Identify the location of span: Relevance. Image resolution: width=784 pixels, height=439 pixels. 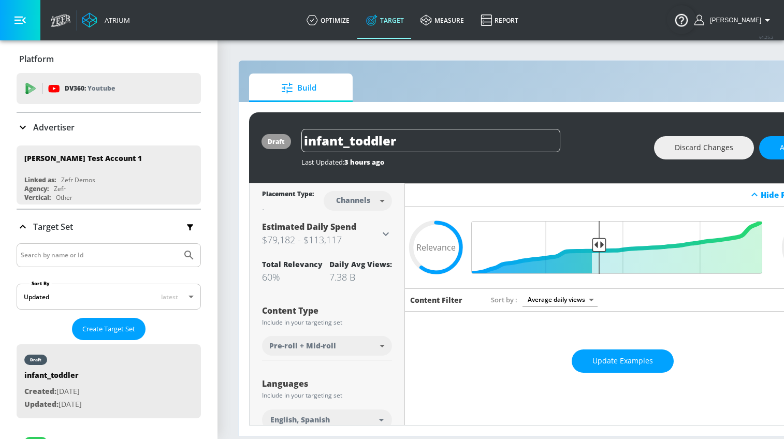
(436, 247).